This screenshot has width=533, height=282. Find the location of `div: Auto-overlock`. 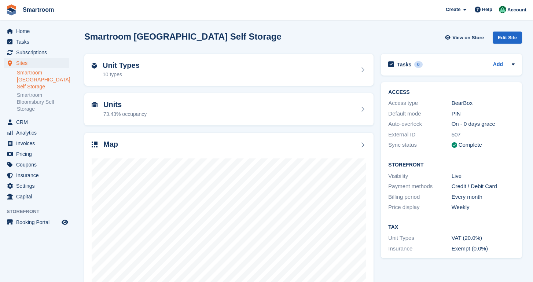

div: Auto-overlock is located at coordinates (419, 124).